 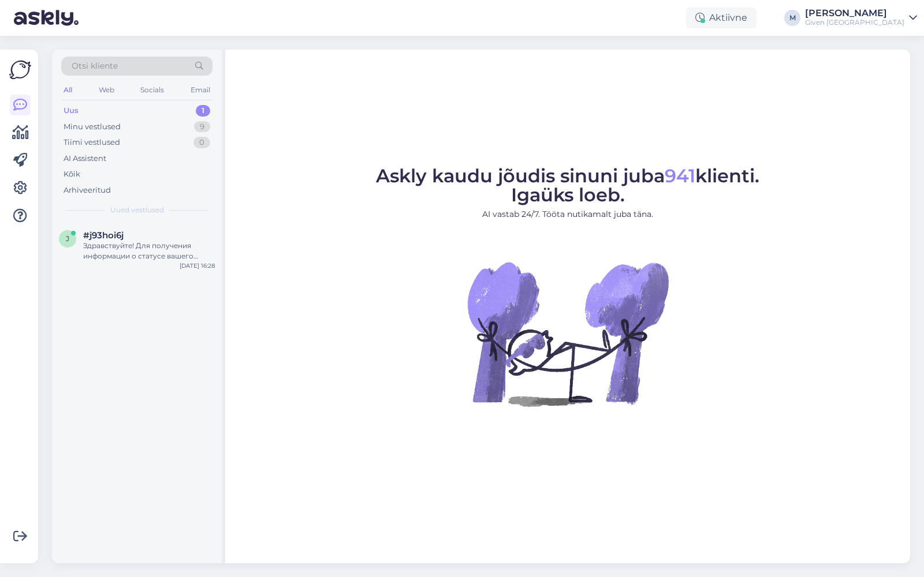 What do you see at coordinates (87, 191) in the screenshot?
I see `div: Arhiveeritud` at bounding box center [87, 191].